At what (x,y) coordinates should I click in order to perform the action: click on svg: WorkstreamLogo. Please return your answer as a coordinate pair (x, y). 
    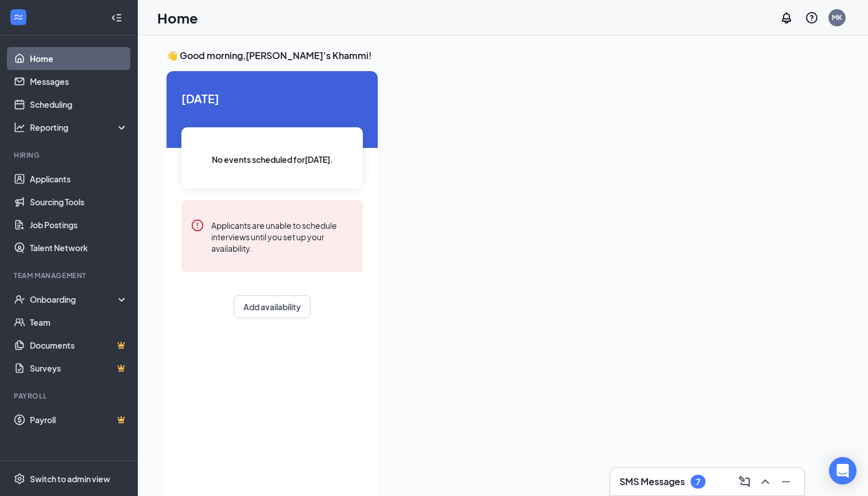
    Looking at the image, I should click on (19, 17).